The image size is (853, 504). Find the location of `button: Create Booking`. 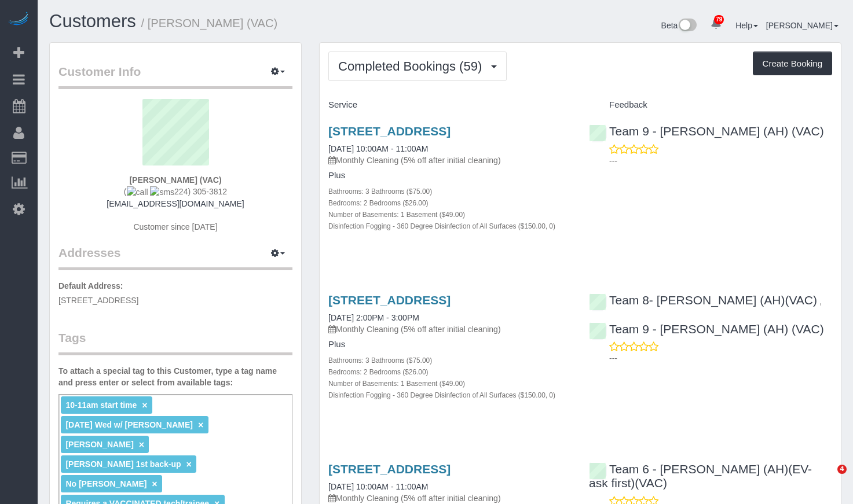

button: Create Booking is located at coordinates (792, 64).